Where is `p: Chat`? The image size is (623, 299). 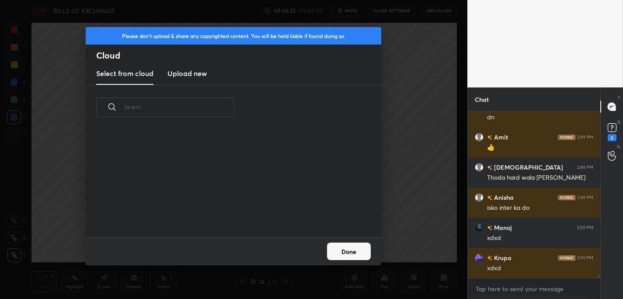 p: Chat is located at coordinates (482, 99).